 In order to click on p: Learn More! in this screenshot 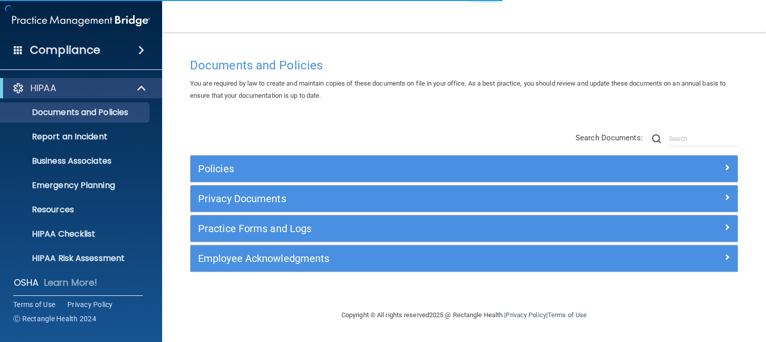, I will do `click(71, 283)`.